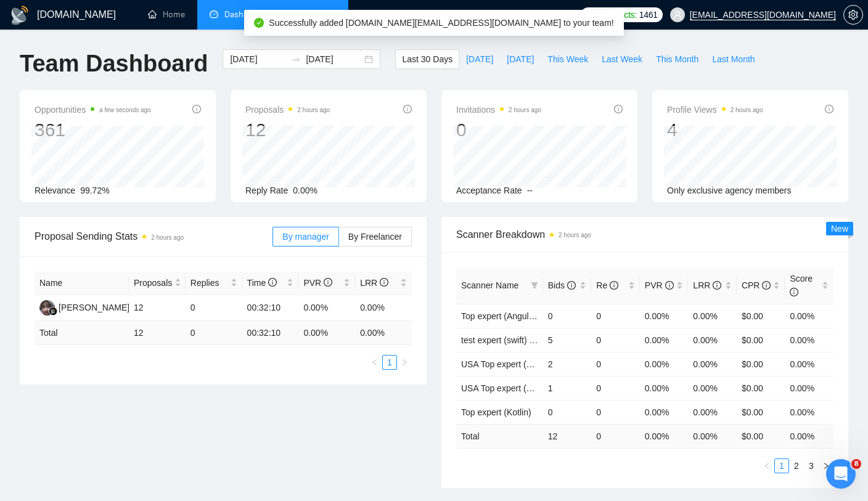 This screenshot has height=501, width=868. Describe the element at coordinates (287, 130) in the screenshot. I see `div: 12` at that location.